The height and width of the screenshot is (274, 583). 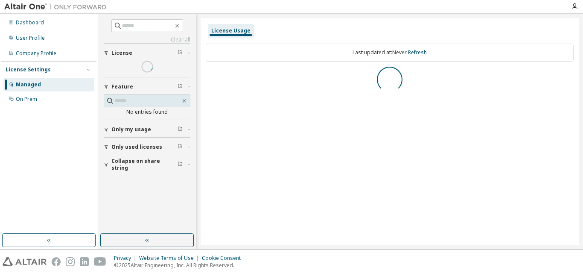 I want to click on div: Cookie Consent, so click(x=224, y=258).